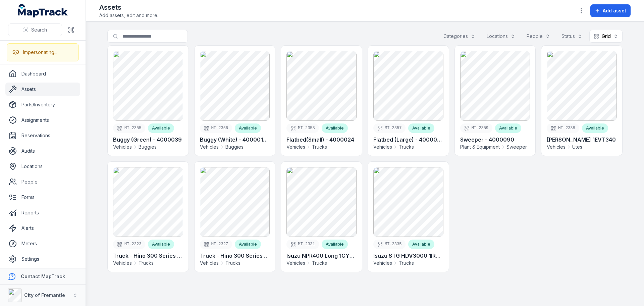 This screenshot has width=644, height=306. What do you see at coordinates (40, 52) in the screenshot?
I see `div: Impersonating...` at bounding box center [40, 52].